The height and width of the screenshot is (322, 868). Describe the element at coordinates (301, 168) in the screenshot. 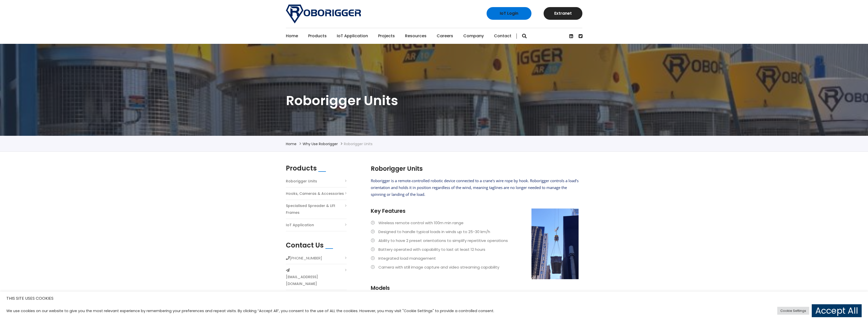

I see `h2: Products` at that location.